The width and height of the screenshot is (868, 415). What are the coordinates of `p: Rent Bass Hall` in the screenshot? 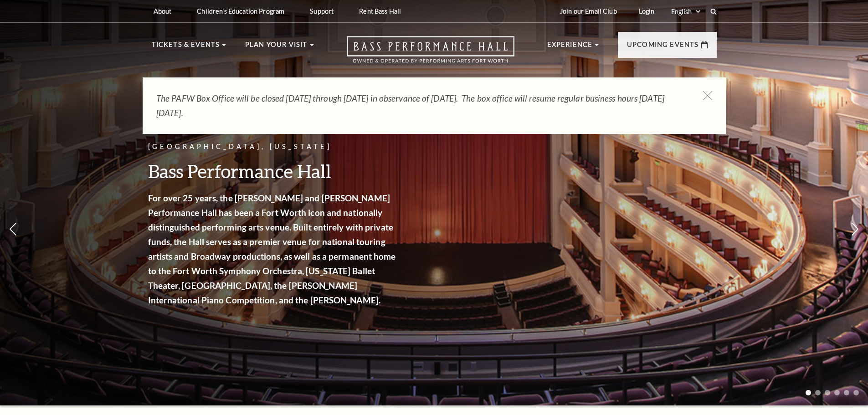 It's located at (380, 11).